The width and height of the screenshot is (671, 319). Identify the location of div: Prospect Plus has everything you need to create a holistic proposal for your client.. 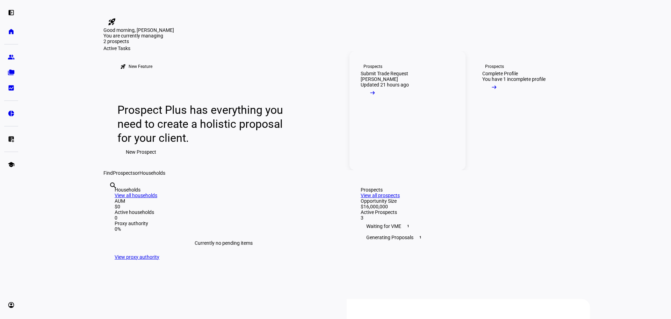
(204, 124).